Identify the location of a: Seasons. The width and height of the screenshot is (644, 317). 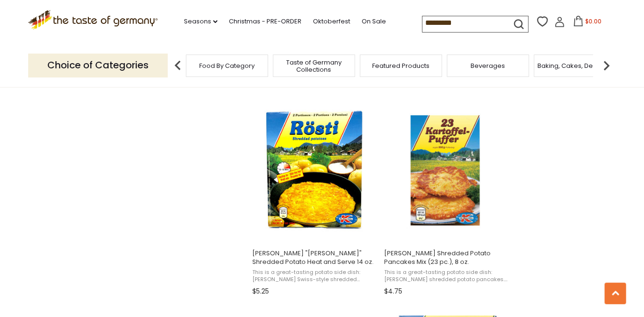
(201, 22).